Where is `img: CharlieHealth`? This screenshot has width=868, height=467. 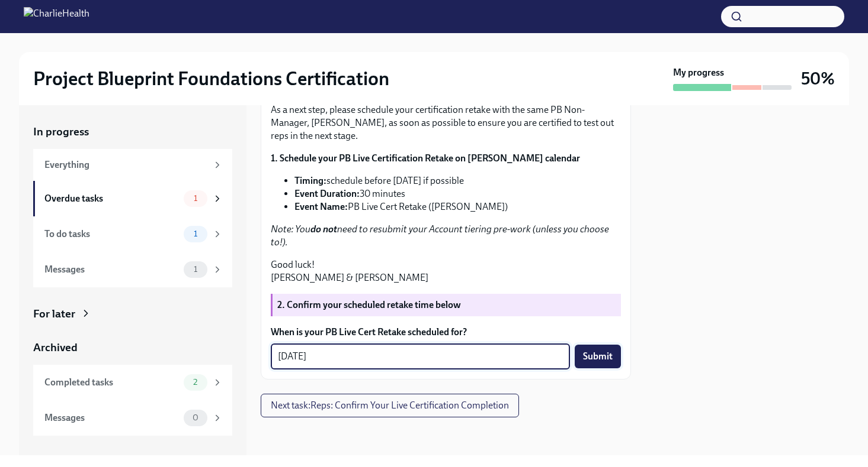
img: CharlieHealth is located at coordinates (57, 17).